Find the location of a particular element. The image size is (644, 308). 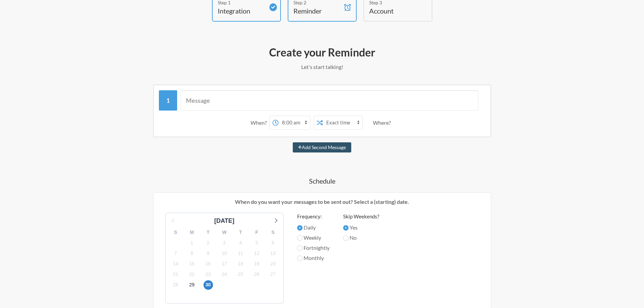

h2: Create your Reminder is located at coordinates (322, 52).